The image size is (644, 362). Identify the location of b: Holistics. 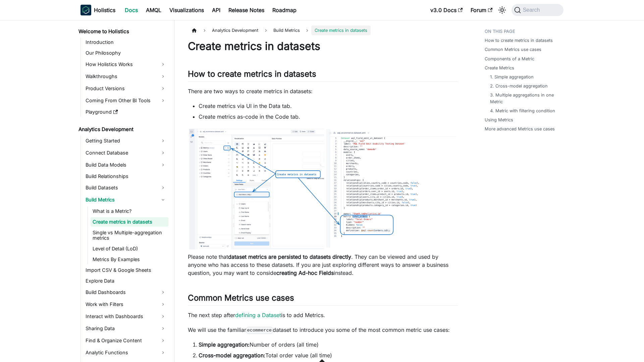
(105, 10).